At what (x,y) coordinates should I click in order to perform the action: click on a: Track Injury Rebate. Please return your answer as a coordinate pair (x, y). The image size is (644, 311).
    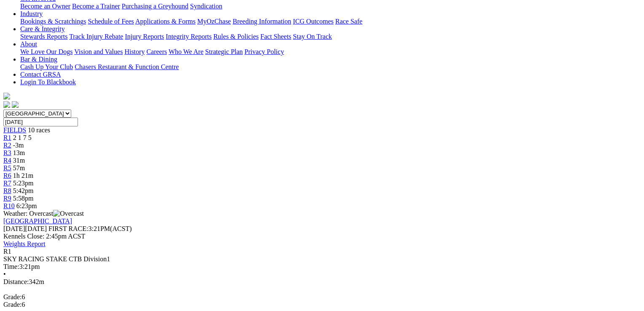
    Looking at the image, I should click on (96, 36).